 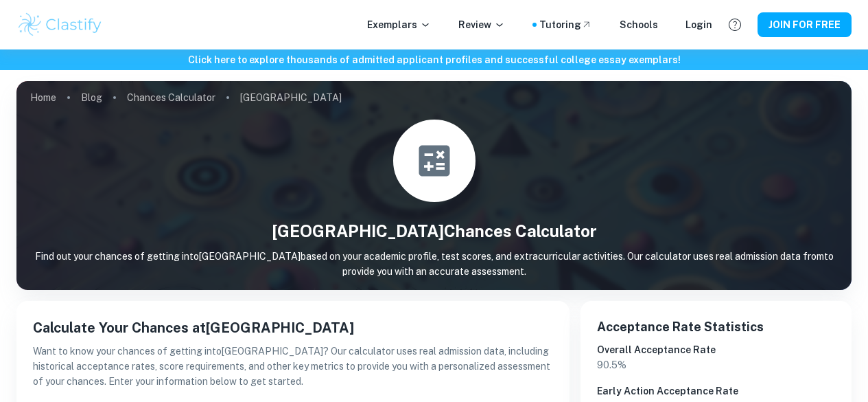 What do you see at coordinates (804, 24) in the screenshot?
I see `a: JOIN FOR FREE` at bounding box center [804, 24].